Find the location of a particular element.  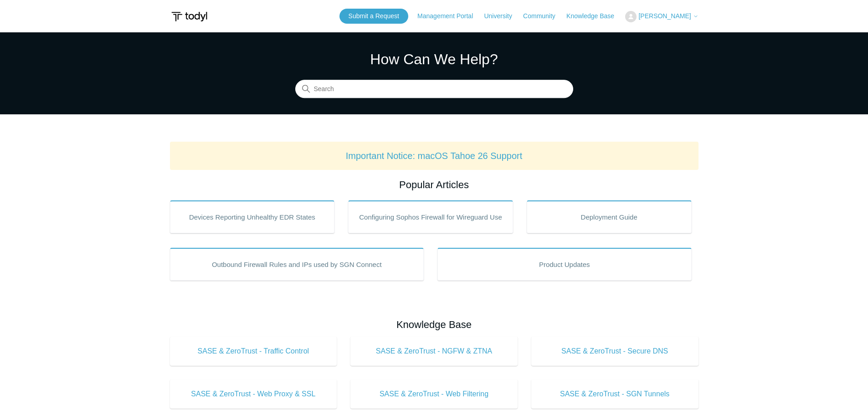

span: SASE & ZeroTrust - Web Proxy & SSL is located at coordinates (253, 394).